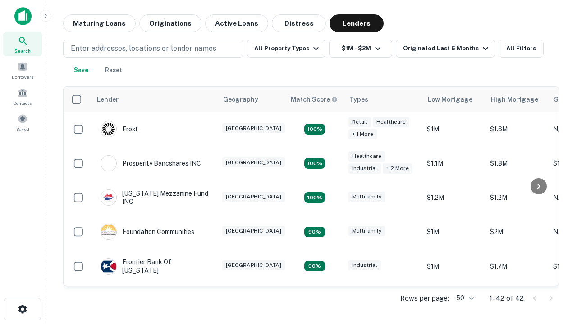 This screenshot has width=577, height=324. I want to click on div: Foundation Communities, so click(147, 232).